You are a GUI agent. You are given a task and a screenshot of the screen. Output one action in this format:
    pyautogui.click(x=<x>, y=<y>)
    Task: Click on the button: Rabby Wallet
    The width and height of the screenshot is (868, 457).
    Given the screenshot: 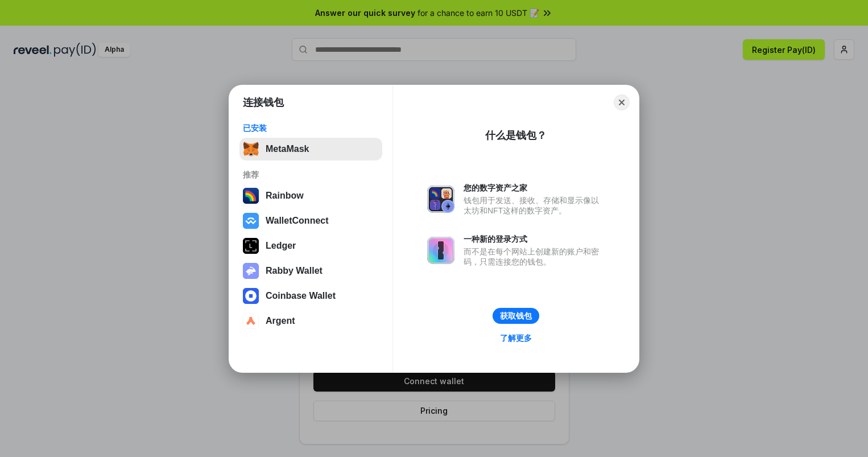 What is the action you would take?
    pyautogui.click(x=310, y=270)
    